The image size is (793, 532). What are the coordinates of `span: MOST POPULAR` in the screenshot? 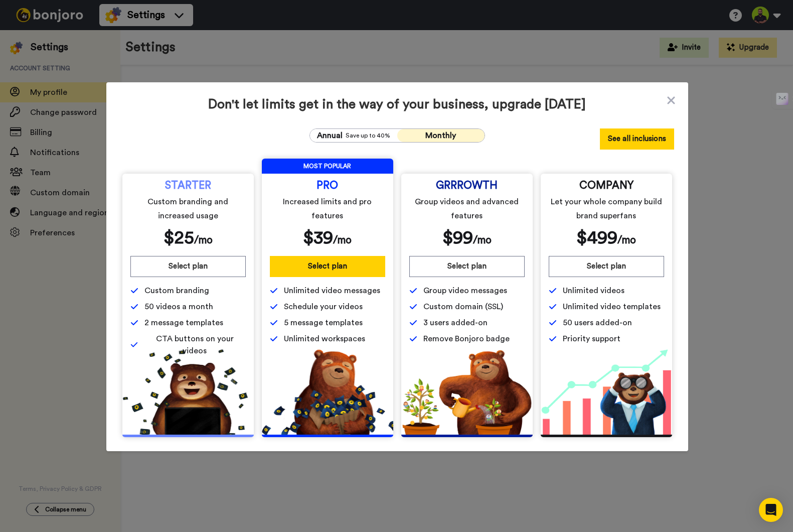 It's located at (328, 166).